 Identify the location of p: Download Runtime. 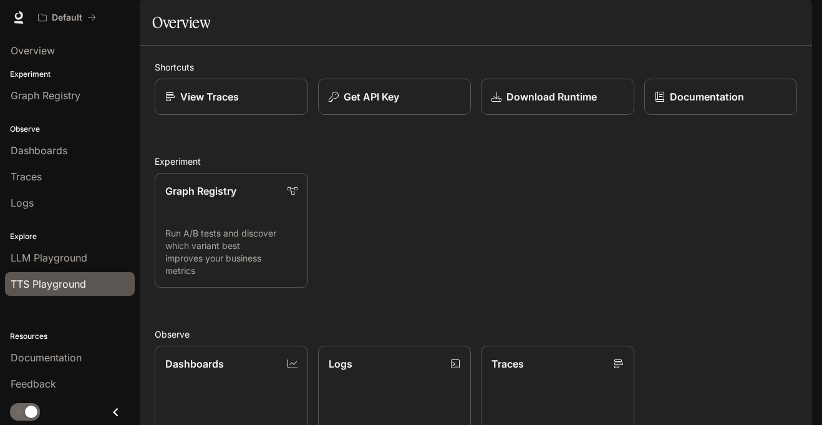
(551, 97).